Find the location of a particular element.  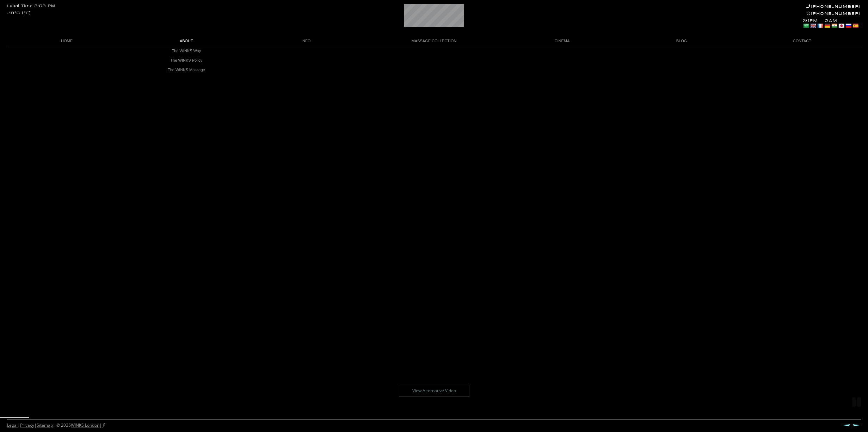

a: Spanish is located at coordinates (855, 26).